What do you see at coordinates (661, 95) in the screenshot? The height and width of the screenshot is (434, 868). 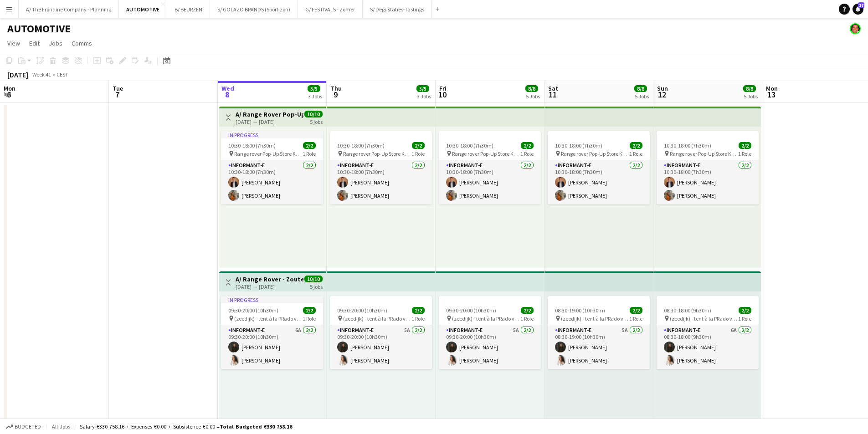 I see `span: 12` at bounding box center [661, 95].